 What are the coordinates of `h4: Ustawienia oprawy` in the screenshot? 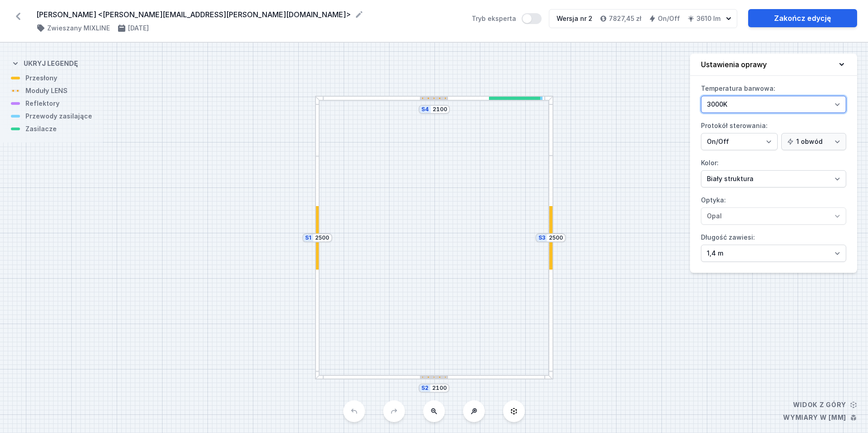 It's located at (733, 65).